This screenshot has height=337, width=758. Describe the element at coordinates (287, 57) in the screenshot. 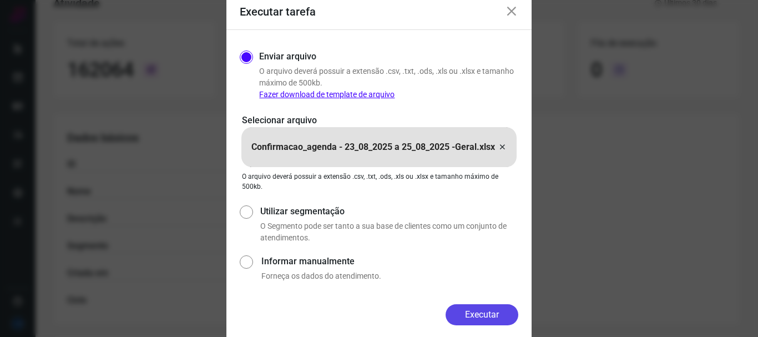

I see `label: Enviar arquivo` at that location.